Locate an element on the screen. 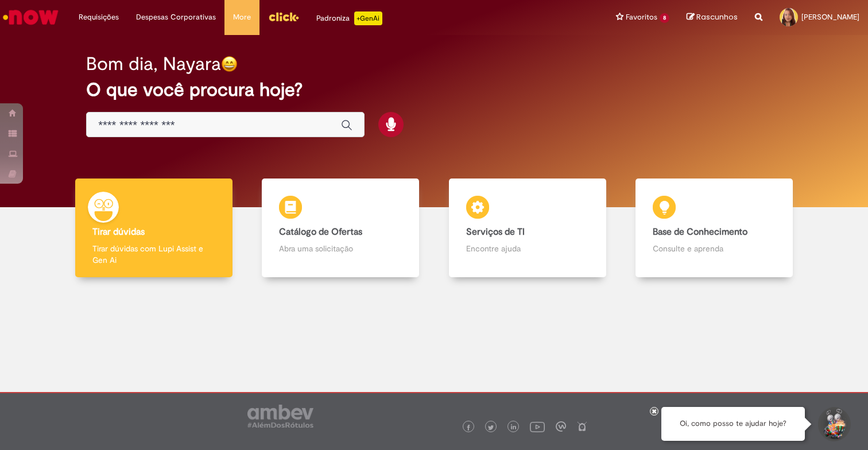 The image size is (868, 450). img: click_logo_yellow_360x200.png is located at coordinates (283, 17).